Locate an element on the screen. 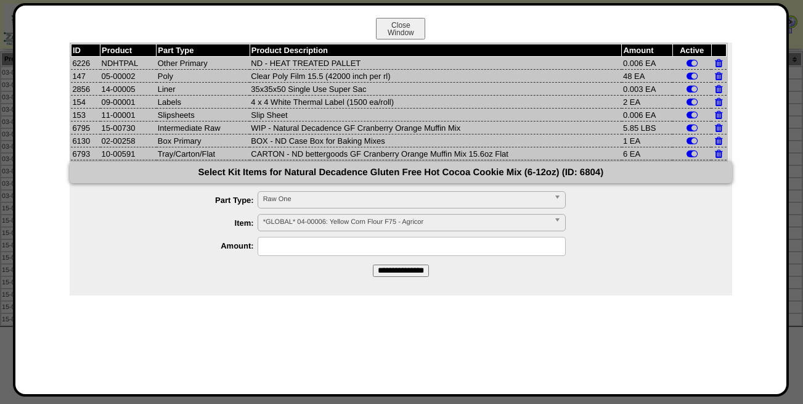  td: Poly is located at coordinates (203, 76).